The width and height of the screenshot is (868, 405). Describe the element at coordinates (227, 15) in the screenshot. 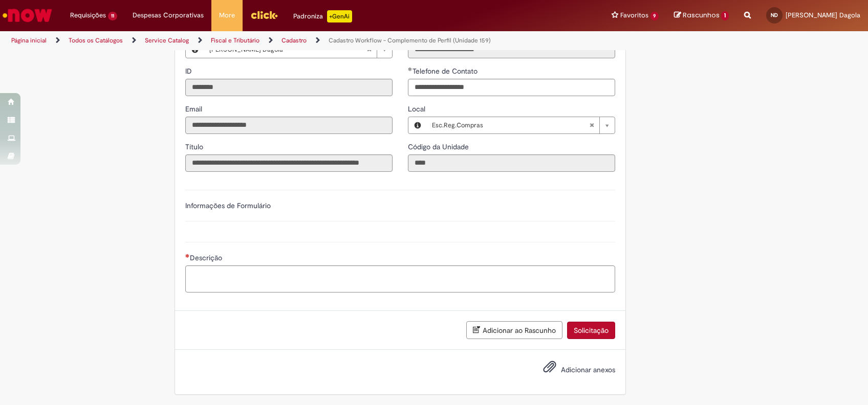

I see `span: More` at that location.